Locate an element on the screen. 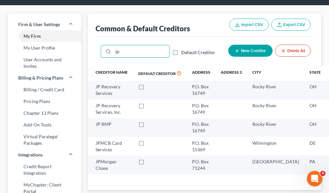 The image size is (329, 193). button: New Creditor is located at coordinates (251, 51).